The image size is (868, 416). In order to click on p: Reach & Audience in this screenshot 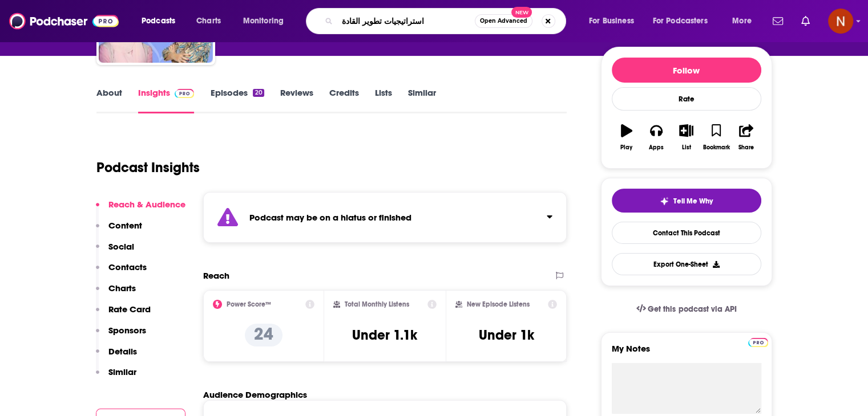, I will do `click(146, 204)`.